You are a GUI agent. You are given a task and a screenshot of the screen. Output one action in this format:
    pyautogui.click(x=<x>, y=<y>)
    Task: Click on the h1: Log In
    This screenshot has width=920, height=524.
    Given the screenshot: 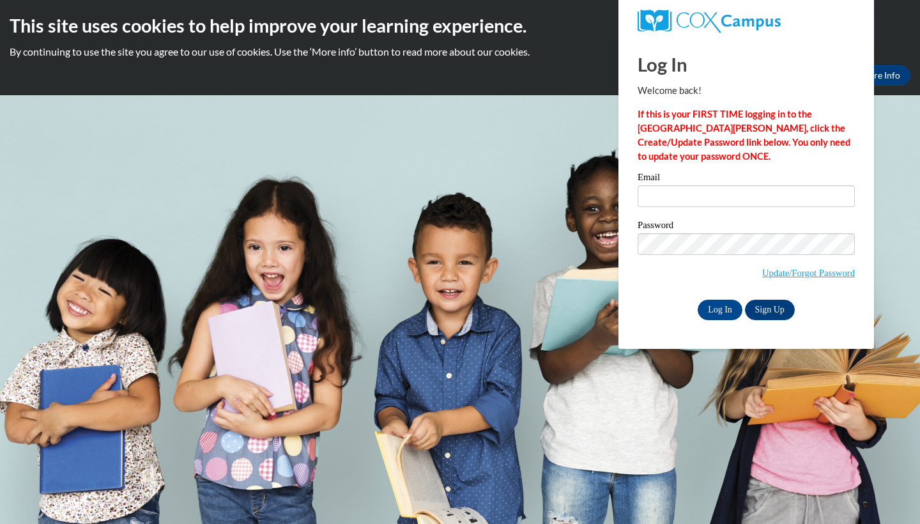 What is the action you would take?
    pyautogui.click(x=746, y=64)
    